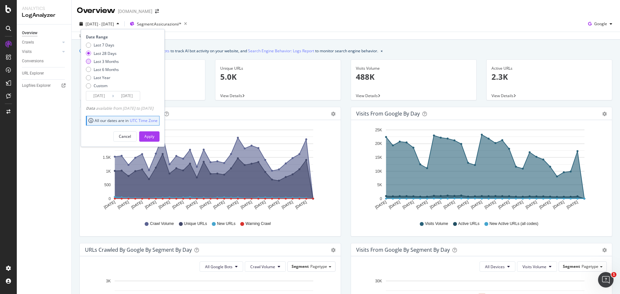  I want to click on div: arrow-right-arrow-left, so click(157, 11).